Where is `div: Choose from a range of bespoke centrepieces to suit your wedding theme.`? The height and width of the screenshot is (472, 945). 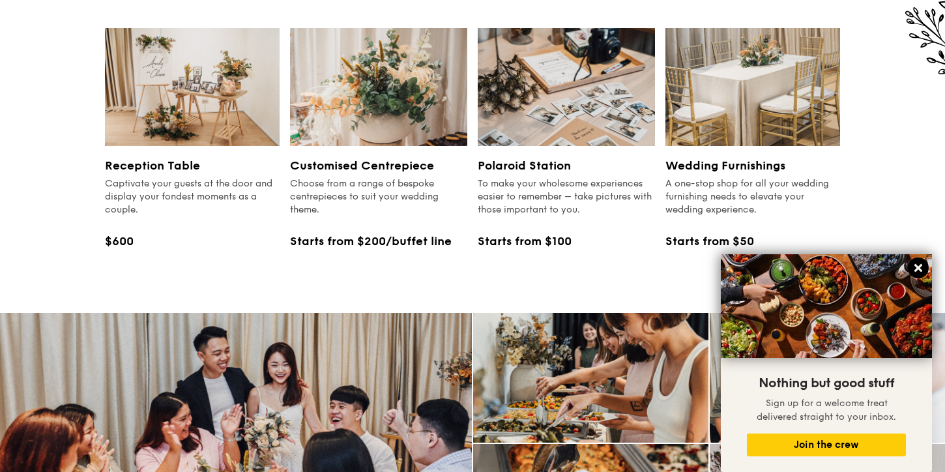
div: Choose from a range of bespoke centrepieces to suit your wedding theme. is located at coordinates (378, 197).